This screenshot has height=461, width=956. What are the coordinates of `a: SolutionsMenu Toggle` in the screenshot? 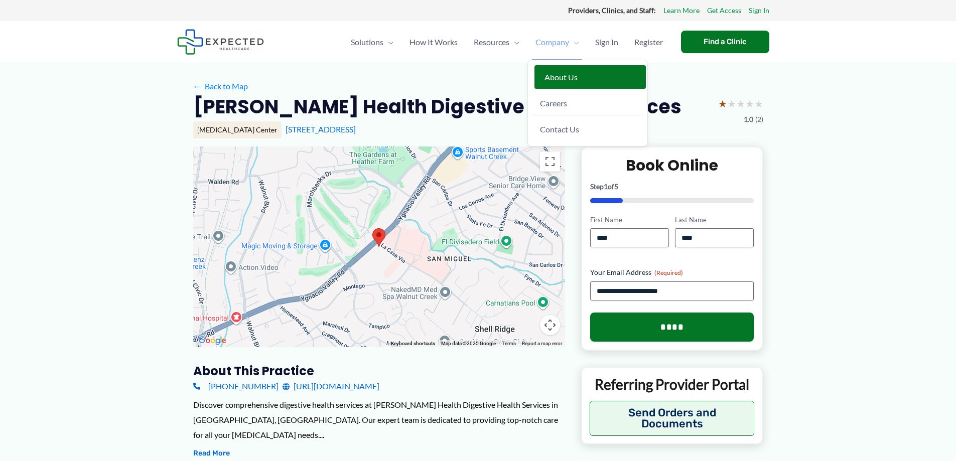 It's located at (372, 42).